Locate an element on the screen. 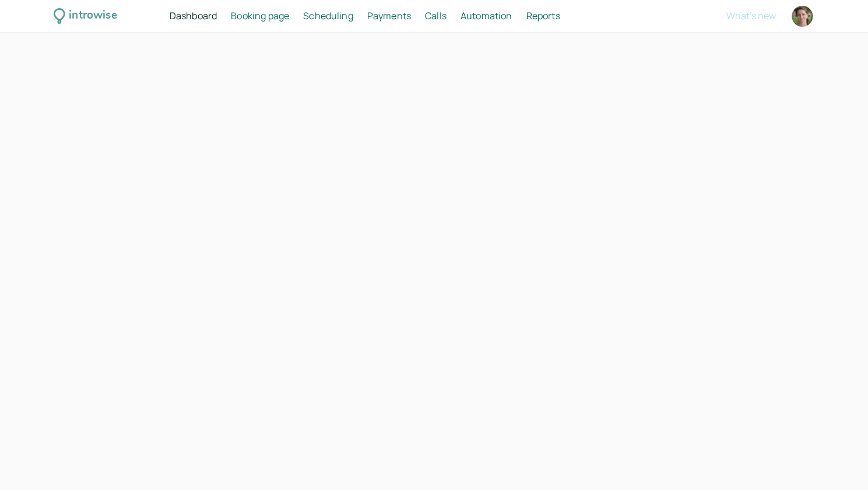  span: Booking page is located at coordinates (260, 16).